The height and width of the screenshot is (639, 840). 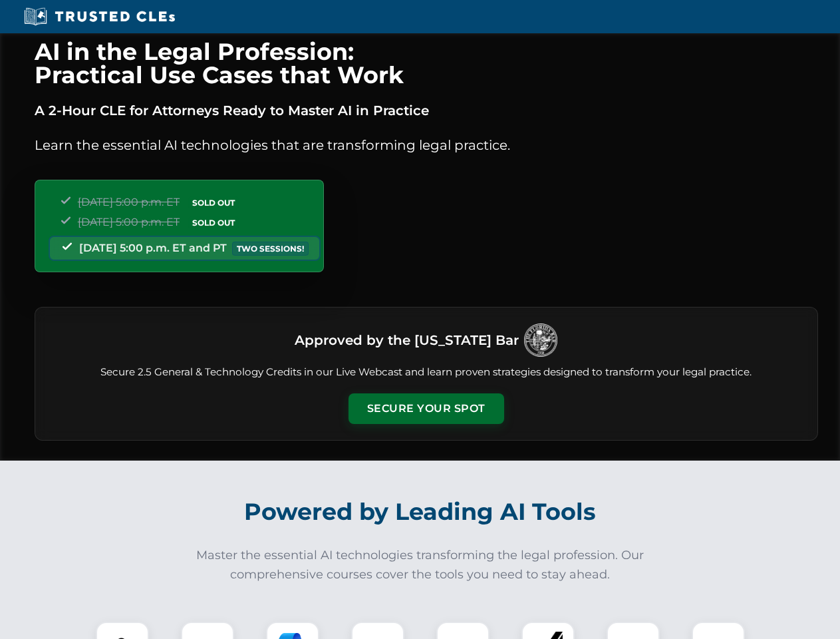 I want to click on img: Trusted CLEs, so click(x=99, y=17).